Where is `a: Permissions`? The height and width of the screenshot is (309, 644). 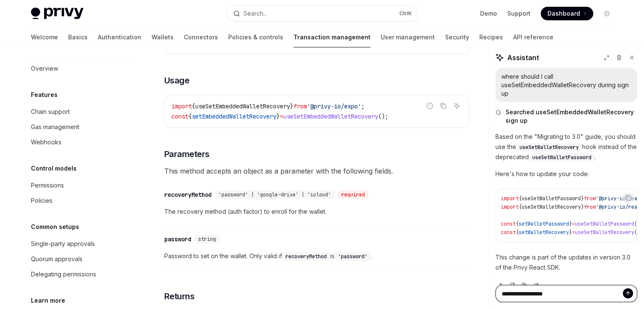 a: Permissions is located at coordinates (78, 185).